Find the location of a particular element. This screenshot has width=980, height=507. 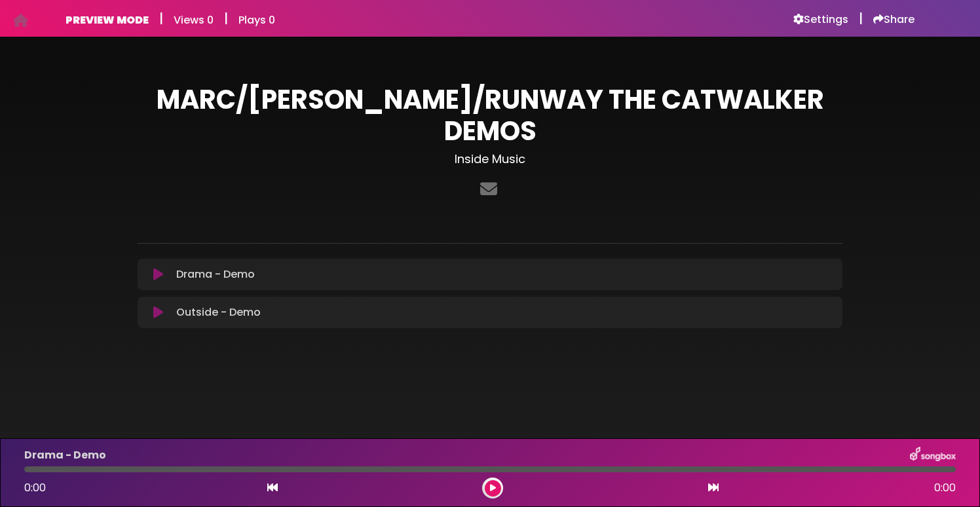

h3: Inside Music is located at coordinates (490, 159).